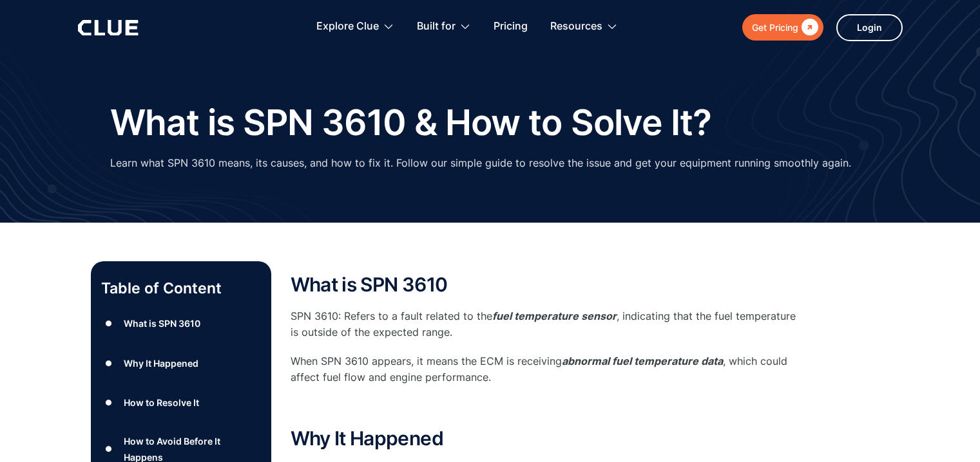 Image resolution: width=980 pixels, height=462 pixels. I want to click on p: Table of Content, so click(181, 289).